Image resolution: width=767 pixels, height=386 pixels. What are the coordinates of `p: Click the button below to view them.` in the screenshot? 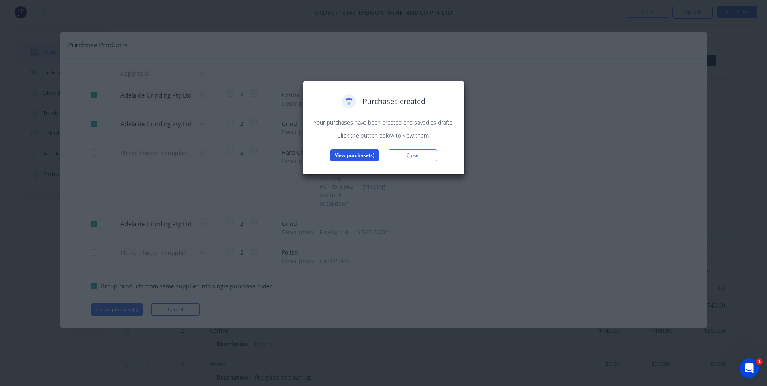 It's located at (384, 135).